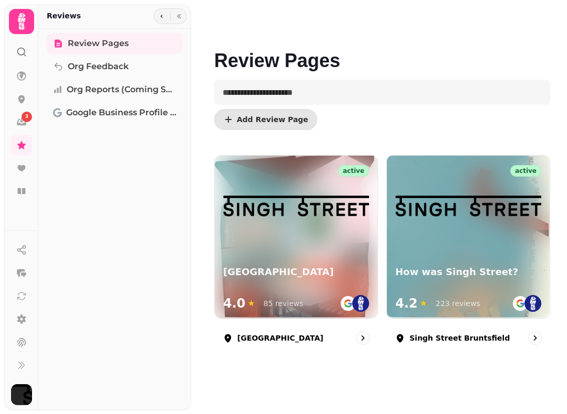  What do you see at coordinates (468, 254) in the screenshot?
I see `a: Singh Street BruntsfieldactiveHow was Singh Street?How was Singh Street?4.2★223 reviewsSingh Stre...` at bounding box center [468, 254].